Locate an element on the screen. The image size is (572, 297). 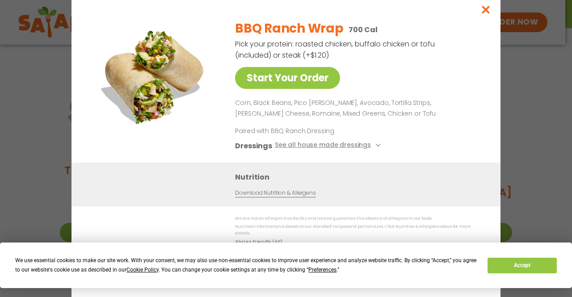
p: We are not an allergen free facility and cannot guarantee the absence of allergens in our foods. is located at coordinates (359, 218).